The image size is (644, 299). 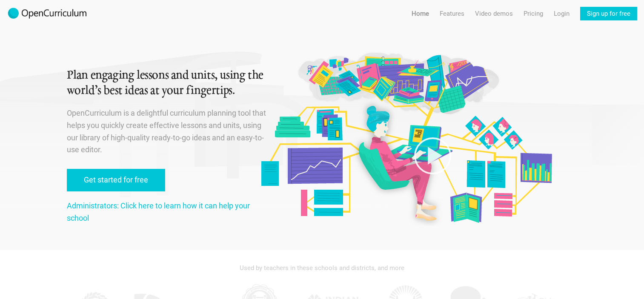 I want to click on a: Sign up for free, so click(x=609, y=14).